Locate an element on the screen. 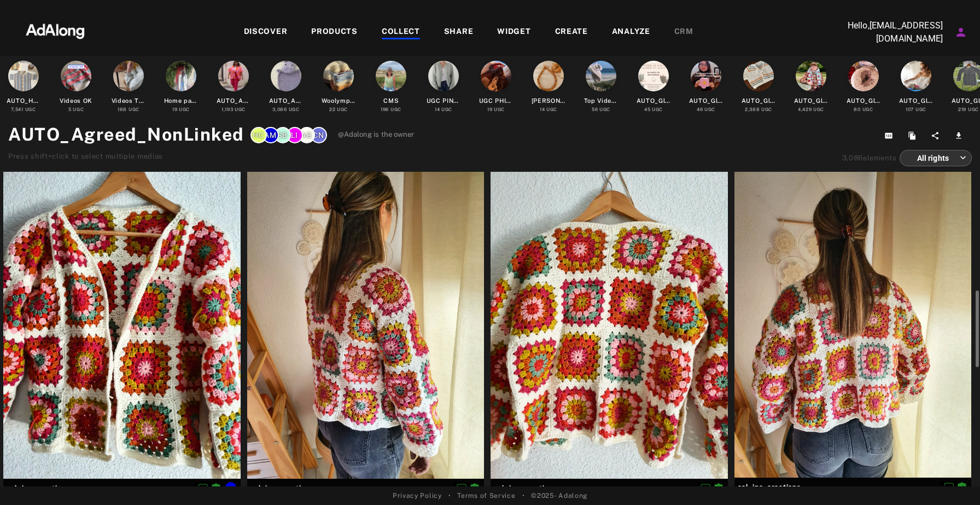  div: Videos TikTok is located at coordinates (128, 101).